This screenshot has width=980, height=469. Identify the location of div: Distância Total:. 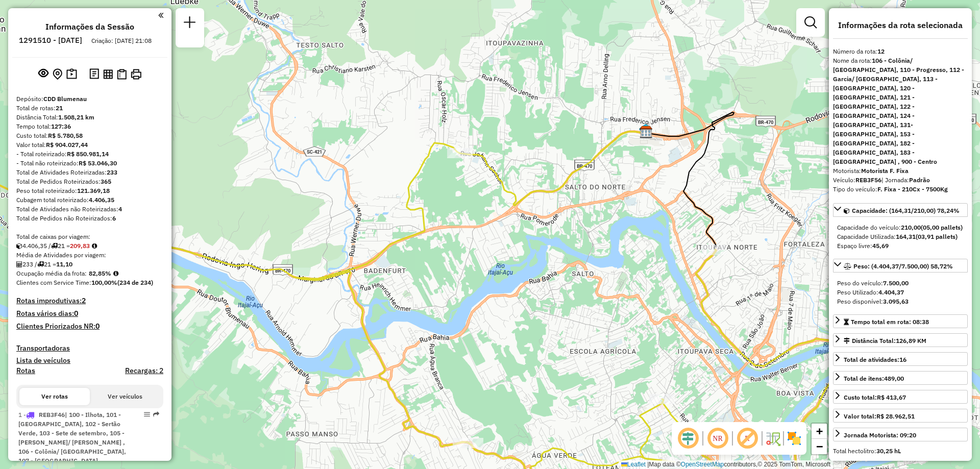
(90, 117).